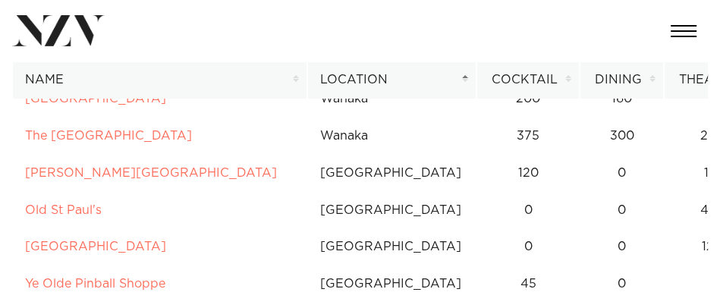  What do you see at coordinates (159, 80) in the screenshot?
I see `th: Name: activate to sort column ascending` at bounding box center [159, 80].